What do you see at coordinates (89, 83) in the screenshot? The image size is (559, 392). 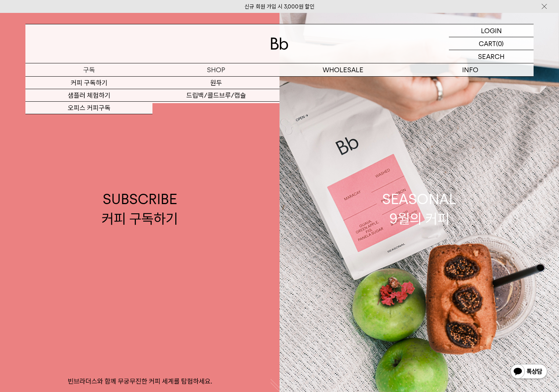 I see `a: 커피 구독하기` at bounding box center [89, 83].